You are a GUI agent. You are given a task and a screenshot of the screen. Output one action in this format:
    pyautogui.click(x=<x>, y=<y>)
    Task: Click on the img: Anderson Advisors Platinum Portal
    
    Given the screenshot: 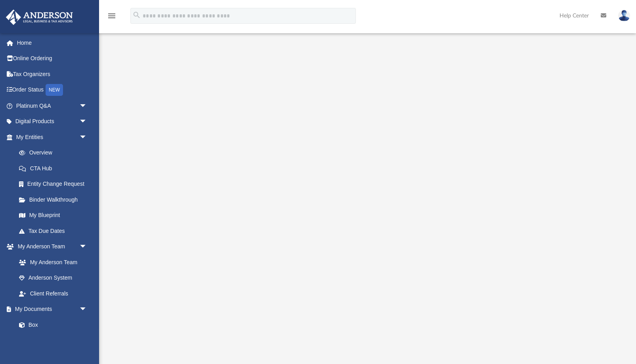 What is the action you would take?
    pyautogui.click(x=39, y=17)
    